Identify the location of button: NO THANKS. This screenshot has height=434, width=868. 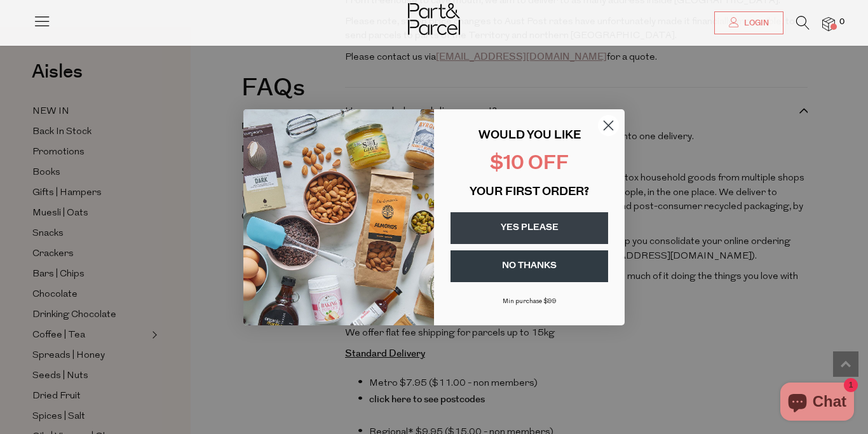
(529, 266).